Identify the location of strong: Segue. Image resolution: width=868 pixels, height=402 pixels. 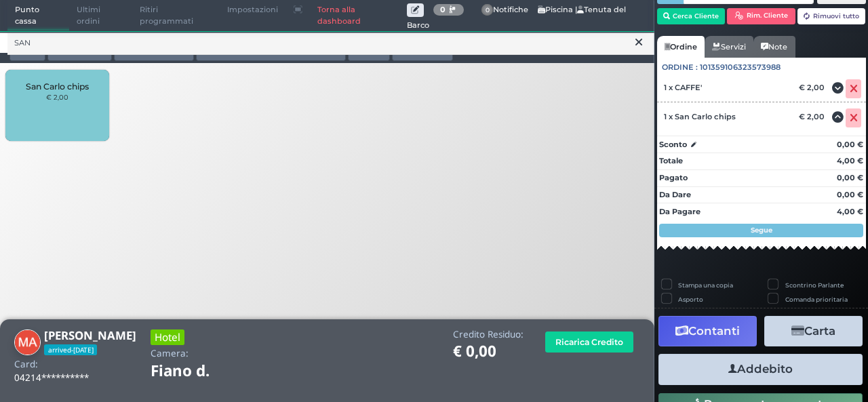
(762, 230).